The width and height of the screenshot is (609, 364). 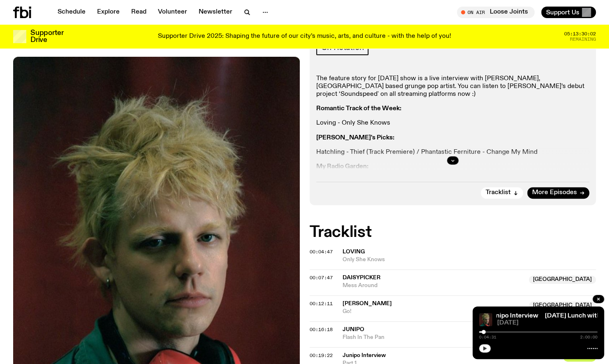 I want to click on a: Read, so click(x=138, y=13).